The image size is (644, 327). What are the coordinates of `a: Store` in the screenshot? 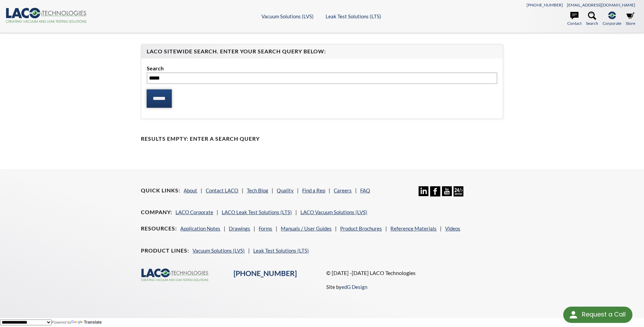 It's located at (631, 19).